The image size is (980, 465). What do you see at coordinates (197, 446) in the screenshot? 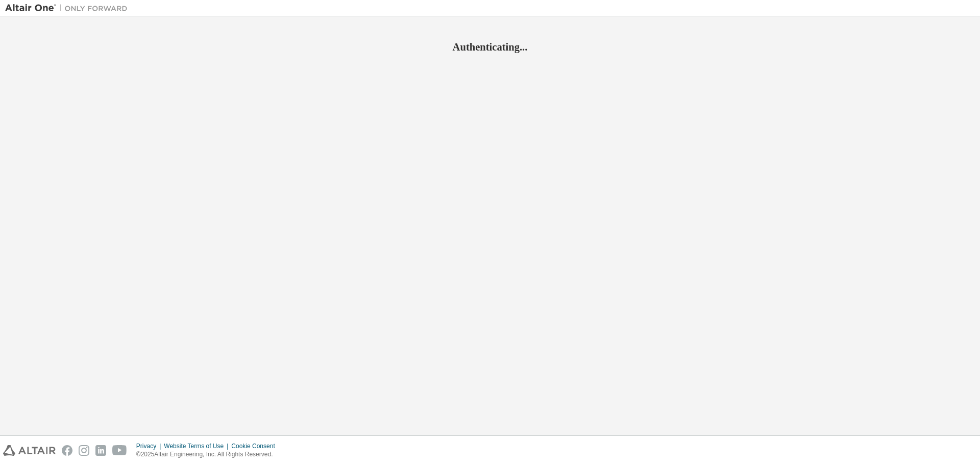
I see `div: Website Terms of Use` at bounding box center [197, 446].